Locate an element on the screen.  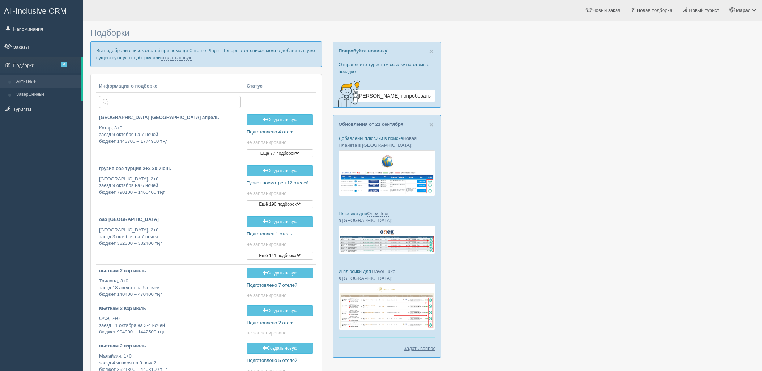
p: Катар, 3+0 заезд 9 октября на 7 ночей бюджет 1443700 – 1774900 тңг is located at coordinates (170, 135).